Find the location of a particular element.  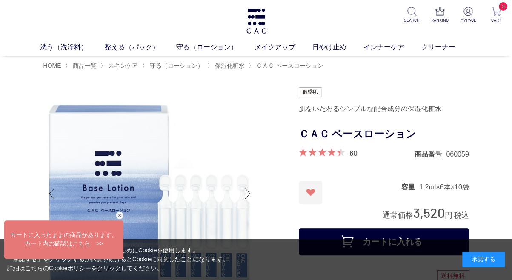

dt: 容量 is located at coordinates (410, 187).